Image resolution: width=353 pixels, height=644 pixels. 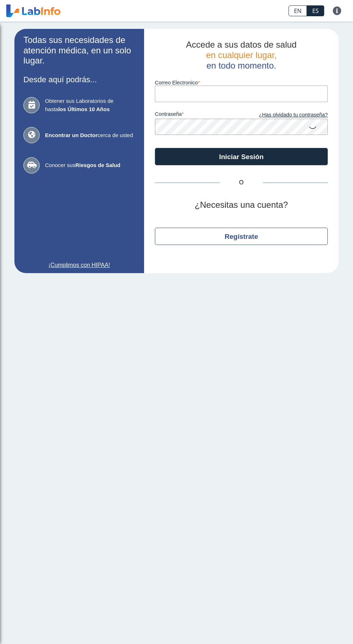 What do you see at coordinates (80, 80) in the screenshot?
I see `h3: Desde aquí podrás...` at bounding box center [80, 80].